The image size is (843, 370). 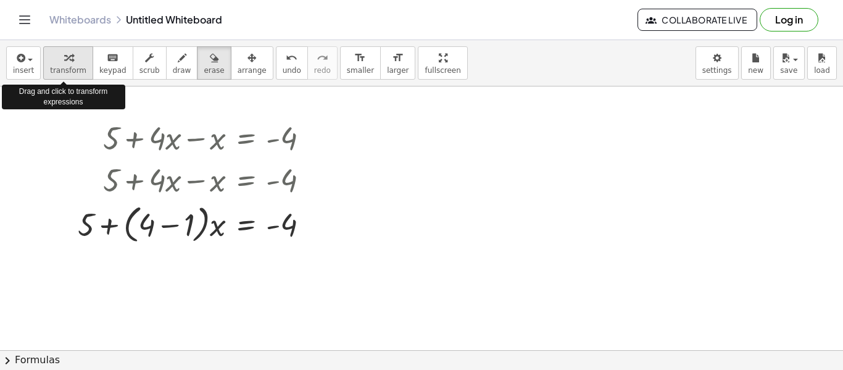 What do you see at coordinates (113, 70) in the screenshot?
I see `span: keypad` at bounding box center [113, 70].